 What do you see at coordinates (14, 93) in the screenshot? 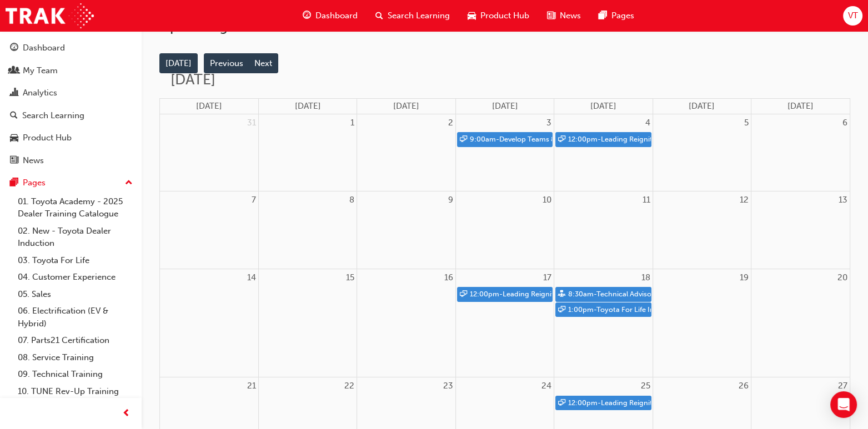
I see `span: chart-icon` at bounding box center [14, 93].